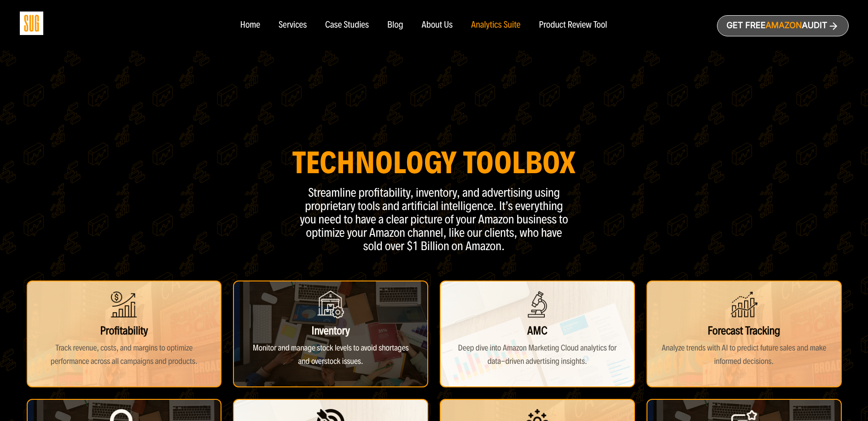 The width and height of the screenshot is (868, 421). What do you see at coordinates (496, 25) in the screenshot?
I see `div: Analytics Suite` at bounding box center [496, 25].